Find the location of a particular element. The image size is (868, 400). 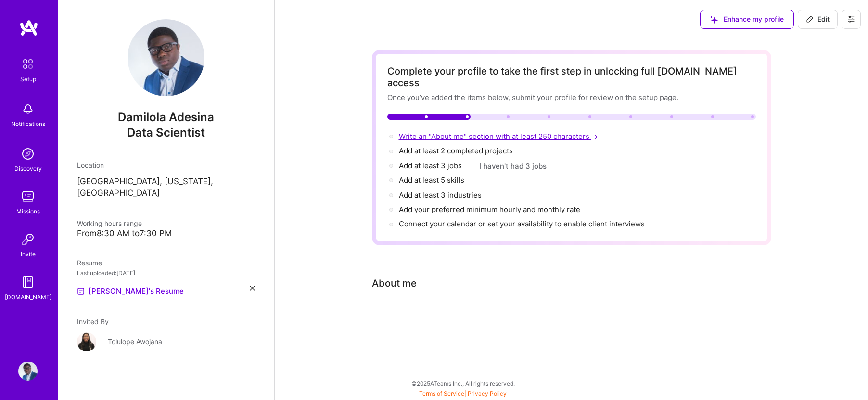

img: logo is located at coordinates (29, 28).